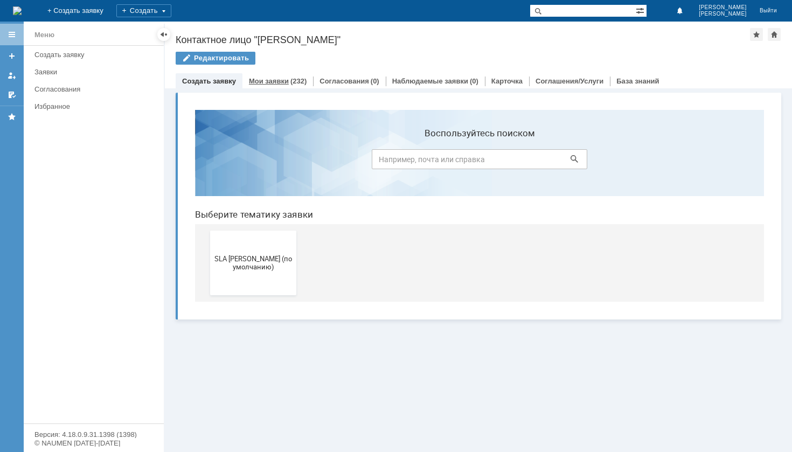  What do you see at coordinates (164, 34) in the screenshot?
I see `div: Скрыть меню` at bounding box center [164, 34].